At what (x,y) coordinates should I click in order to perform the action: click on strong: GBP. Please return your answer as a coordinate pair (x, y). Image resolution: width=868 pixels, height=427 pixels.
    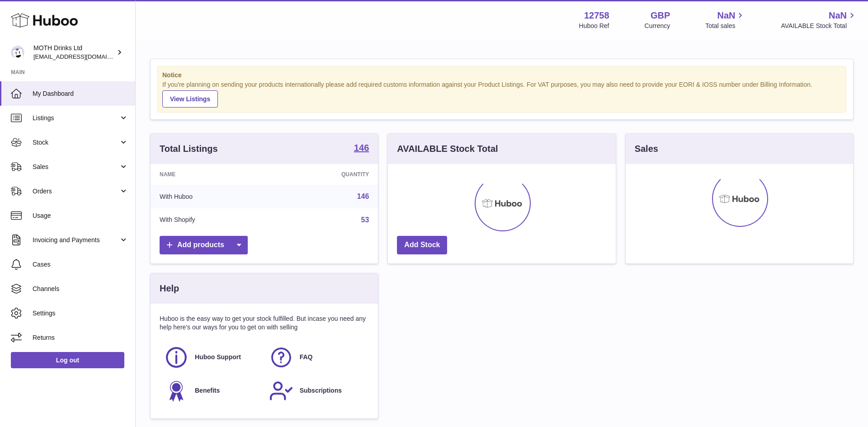
    Looking at the image, I should click on (660, 15).